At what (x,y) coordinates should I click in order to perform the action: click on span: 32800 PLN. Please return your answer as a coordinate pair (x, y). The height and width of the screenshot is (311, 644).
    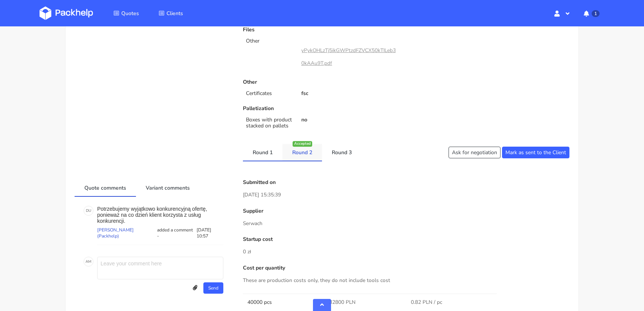
    Looking at the image, I should click on (343, 302).